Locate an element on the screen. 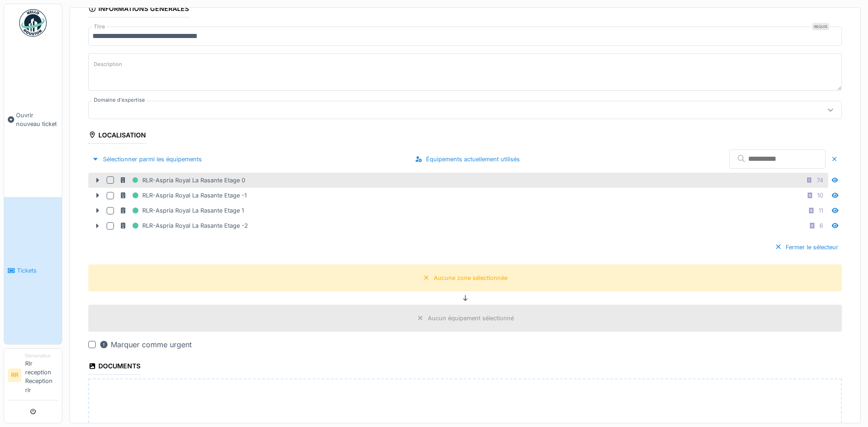 The width and height of the screenshot is (868, 427). div: Marquer comme urgent is located at coordinates (146, 344).